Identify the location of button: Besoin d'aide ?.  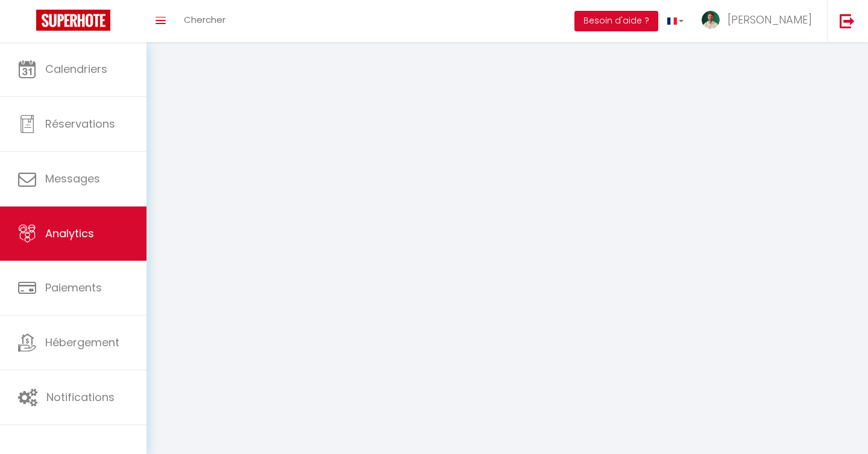
(616, 21).